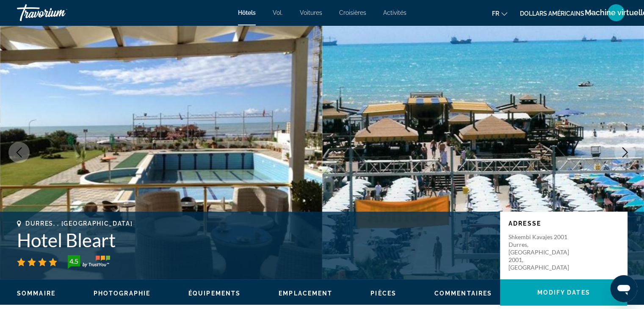 This screenshot has height=309, width=644. I want to click on span: Photographie, so click(122, 294).